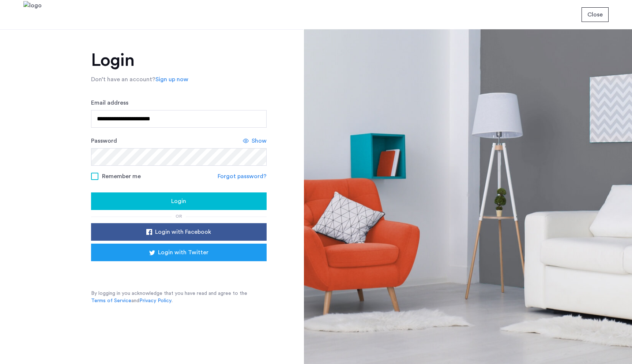  What do you see at coordinates (122, 176) in the screenshot?
I see `span: Remember me` at bounding box center [122, 176].